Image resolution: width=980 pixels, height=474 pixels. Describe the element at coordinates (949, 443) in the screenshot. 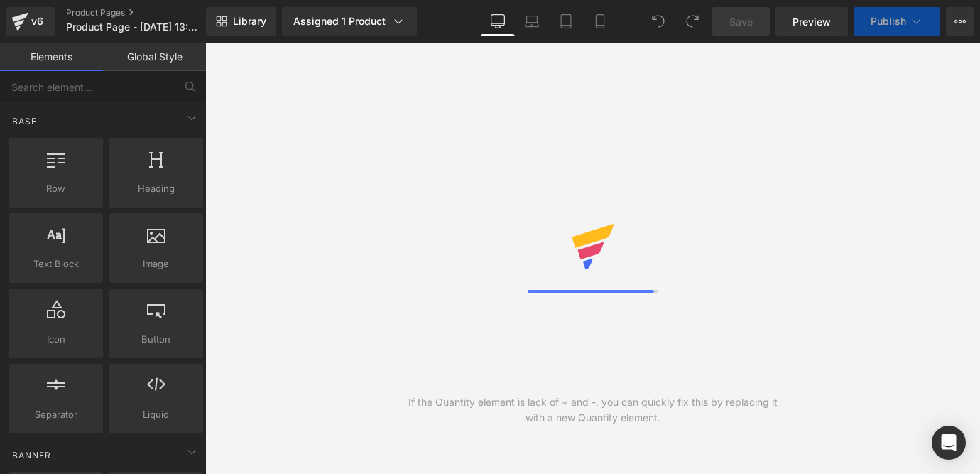

I see `div: Open Intercom Messenger` at that location.